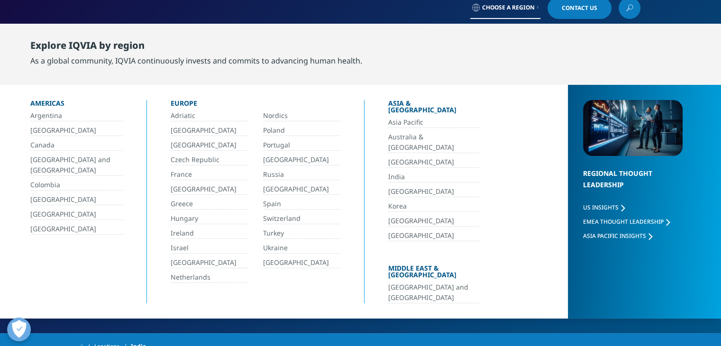 This screenshot has height=346, width=721. What do you see at coordinates (623, 221) in the screenshot?
I see `span: EMEA Thought Leadership` at bounding box center [623, 221].